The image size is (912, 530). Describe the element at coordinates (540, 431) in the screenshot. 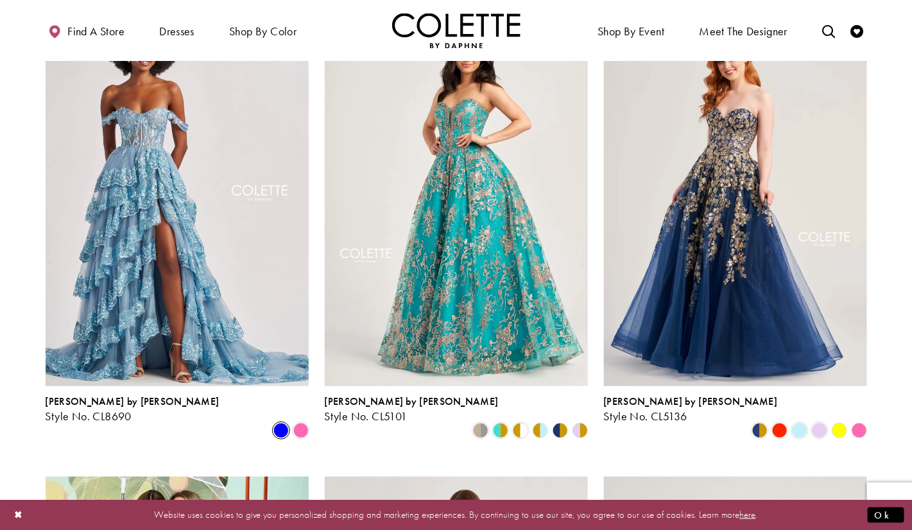

I see `i: Light Blue/Gold` at that location.